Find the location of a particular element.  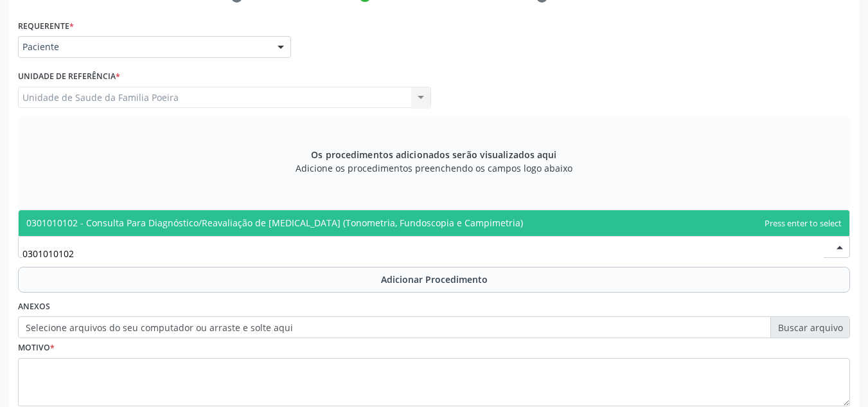

label: Requerente is located at coordinates (45, 26).